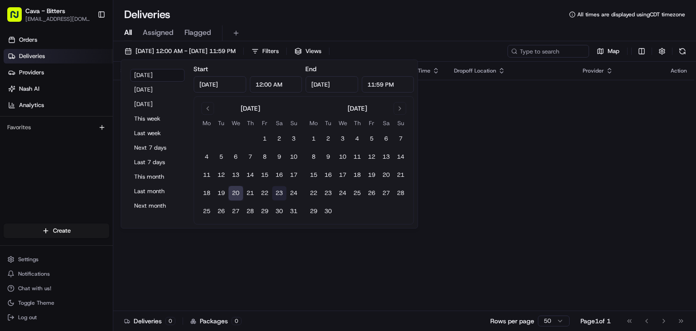  I want to click on span: Flagged, so click(198, 33).